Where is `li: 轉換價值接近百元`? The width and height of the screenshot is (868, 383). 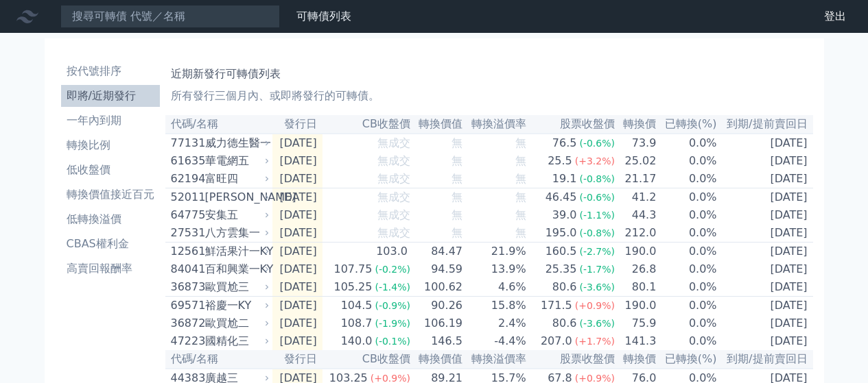
li: 轉換價值接近百元 is located at coordinates (111, 194).